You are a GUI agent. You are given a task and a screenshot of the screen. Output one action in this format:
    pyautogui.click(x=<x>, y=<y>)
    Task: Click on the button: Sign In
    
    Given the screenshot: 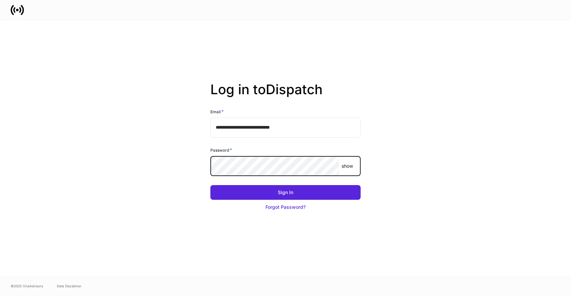 What is the action you would take?
    pyautogui.click(x=286, y=192)
    